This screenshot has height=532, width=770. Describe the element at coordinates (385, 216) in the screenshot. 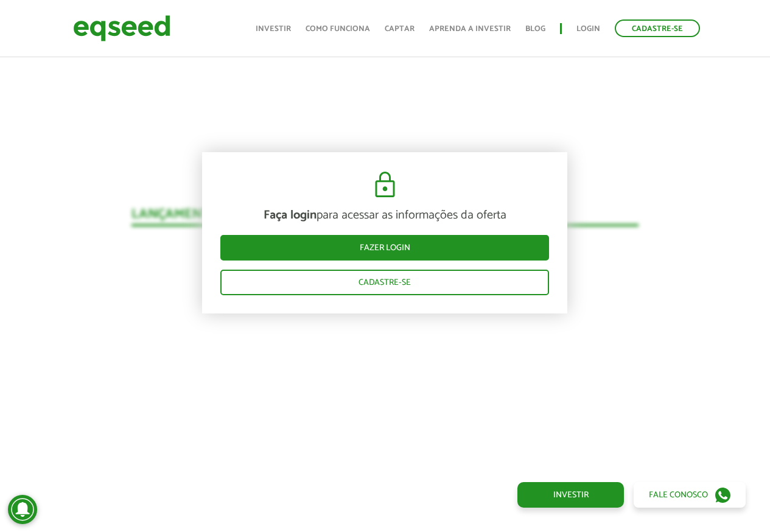

I see `p: para acessar as informações da oferta` at that location.